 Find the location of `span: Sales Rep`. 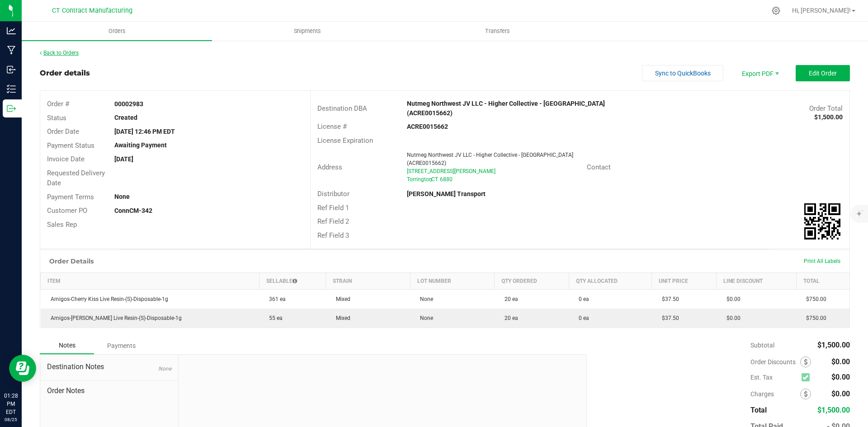

span: Sales Rep is located at coordinates (62, 225).